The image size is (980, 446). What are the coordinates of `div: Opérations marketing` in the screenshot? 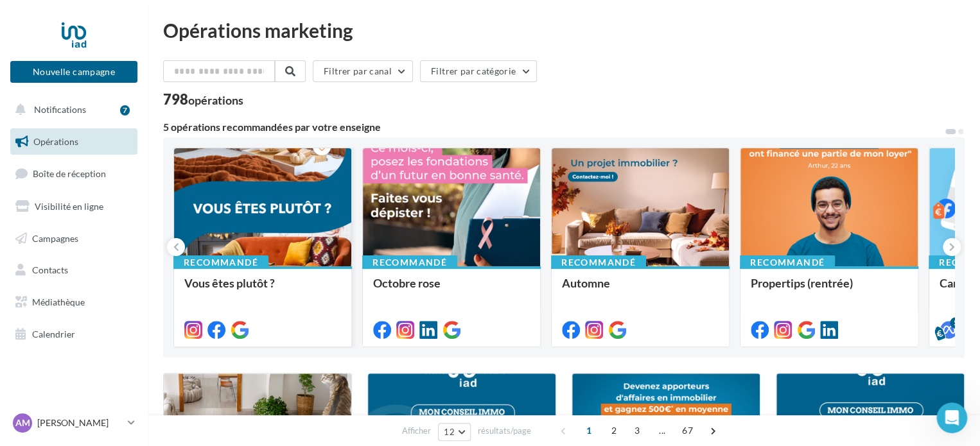 It's located at (564, 30).